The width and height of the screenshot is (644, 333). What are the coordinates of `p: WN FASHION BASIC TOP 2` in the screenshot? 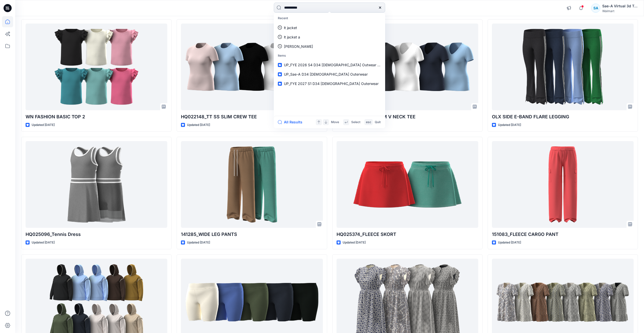 It's located at (97, 117).